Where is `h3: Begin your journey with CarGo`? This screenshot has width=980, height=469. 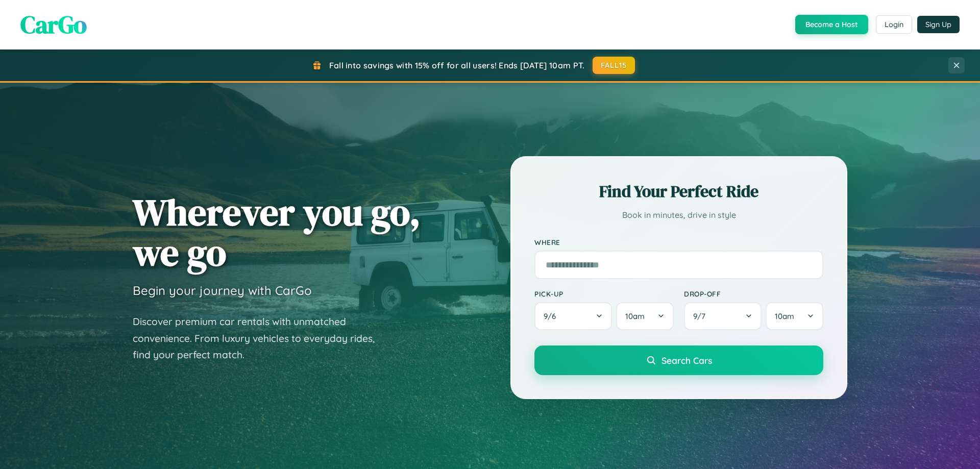 h3: Begin your journey with CarGo is located at coordinates (222, 291).